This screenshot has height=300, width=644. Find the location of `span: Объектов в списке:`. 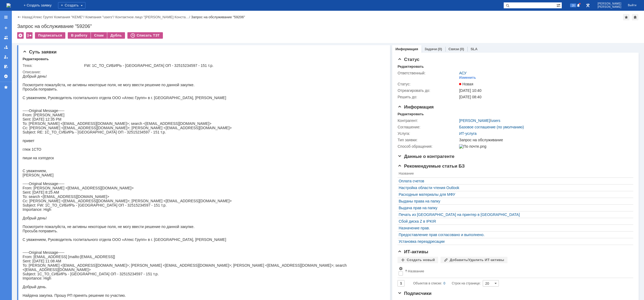

span: Объектов в списке: is located at coordinates (427, 283).